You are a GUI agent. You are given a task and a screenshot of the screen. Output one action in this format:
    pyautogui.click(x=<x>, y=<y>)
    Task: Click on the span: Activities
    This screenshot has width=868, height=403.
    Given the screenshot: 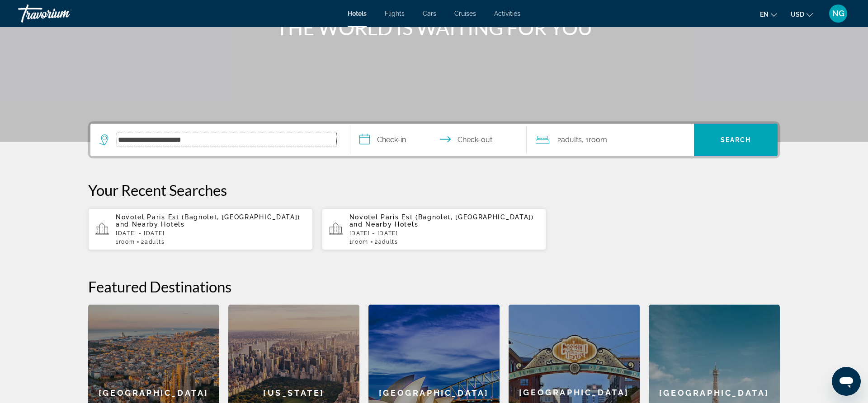 What is the action you would take?
    pyautogui.click(x=507, y=14)
    